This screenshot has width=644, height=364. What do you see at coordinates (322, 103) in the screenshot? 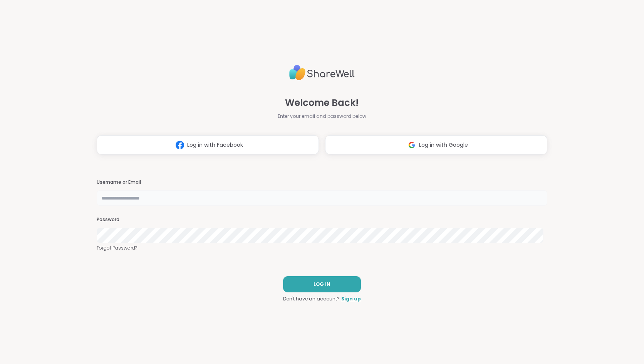
I see `span: Welcome Back!` at bounding box center [322, 103].